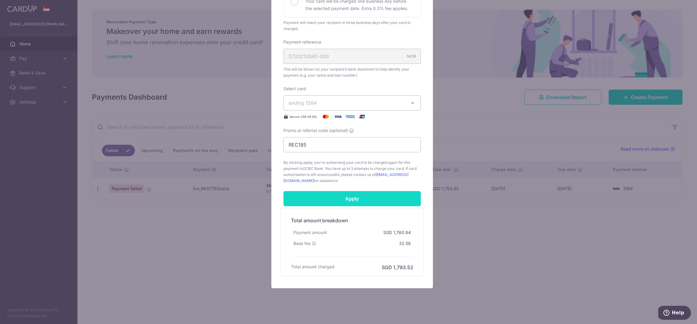  Describe the element at coordinates (352, 220) in the screenshot. I see `h5: Total amount breakdown` at that location.